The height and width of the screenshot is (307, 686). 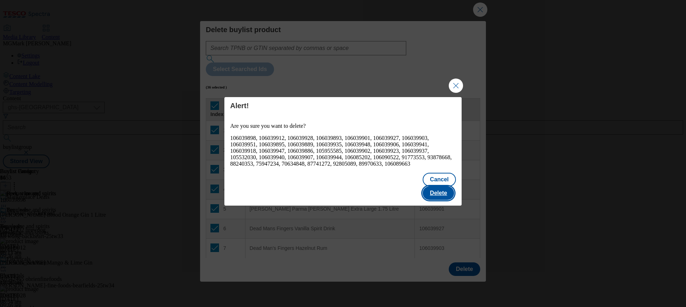 I want to click on button: Delete, so click(x=439, y=193).